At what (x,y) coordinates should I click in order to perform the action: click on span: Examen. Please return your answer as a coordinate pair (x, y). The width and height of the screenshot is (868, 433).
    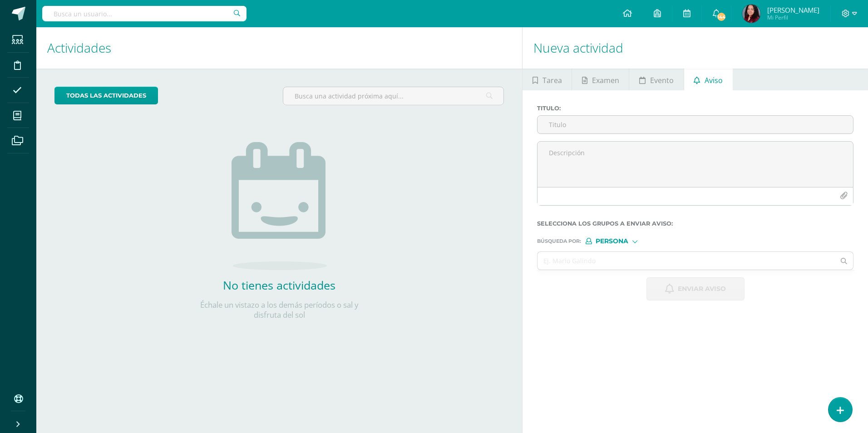
    Looking at the image, I should click on (605, 80).